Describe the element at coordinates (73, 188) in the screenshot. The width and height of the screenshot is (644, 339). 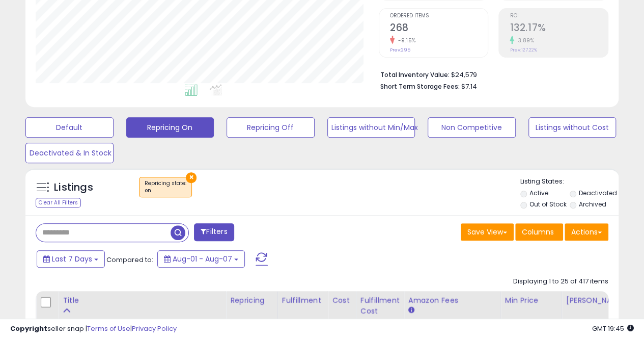
I see `h5: Listings` at that location.